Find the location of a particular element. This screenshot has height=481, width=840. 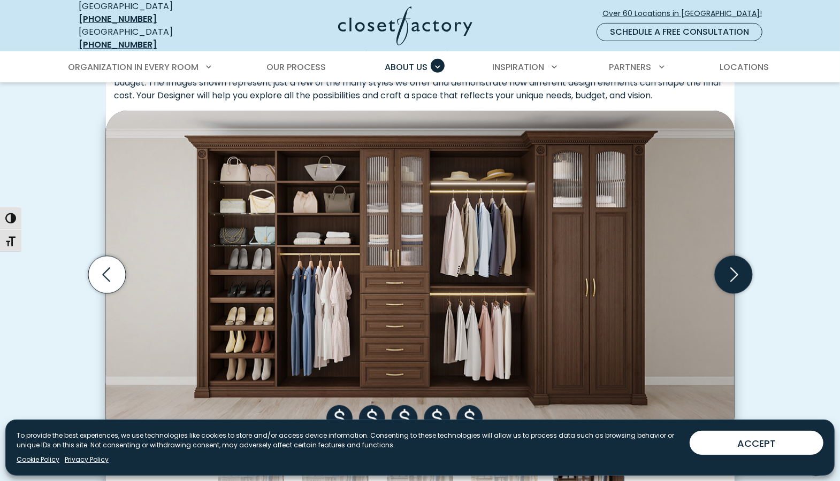

span: Our Process is located at coordinates (296, 67).